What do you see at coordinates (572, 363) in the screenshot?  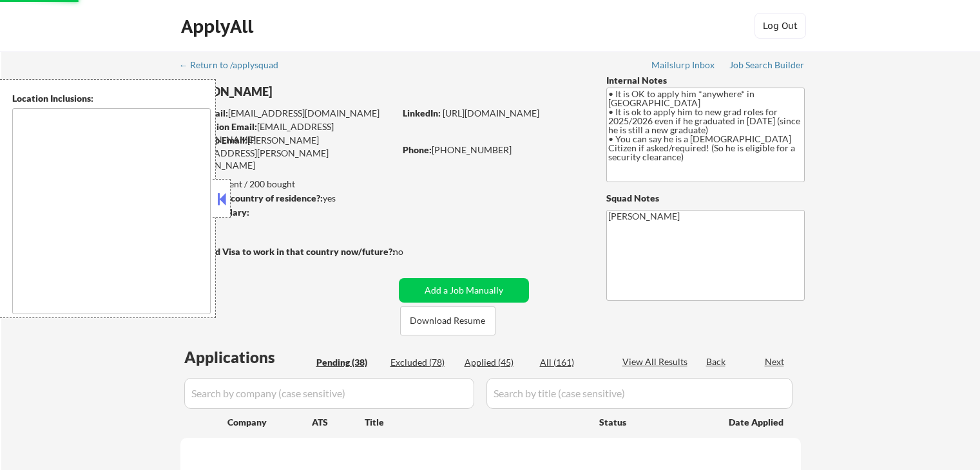 I see `div: All (161)` at bounding box center [572, 363].